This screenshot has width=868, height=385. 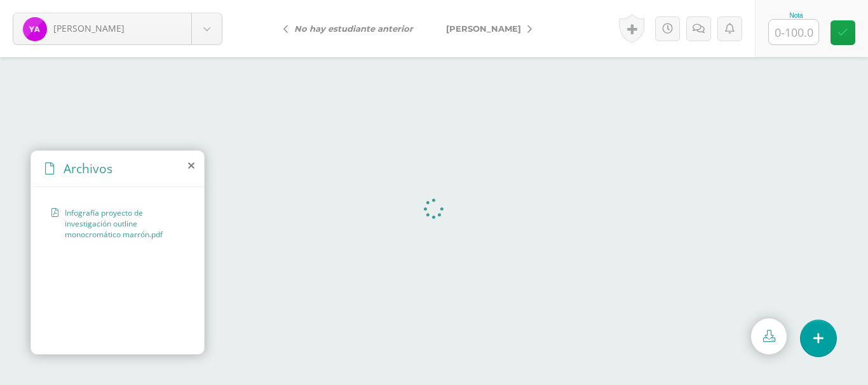 What do you see at coordinates (796, 16) in the screenshot?
I see `div: Nota` at bounding box center [796, 16].